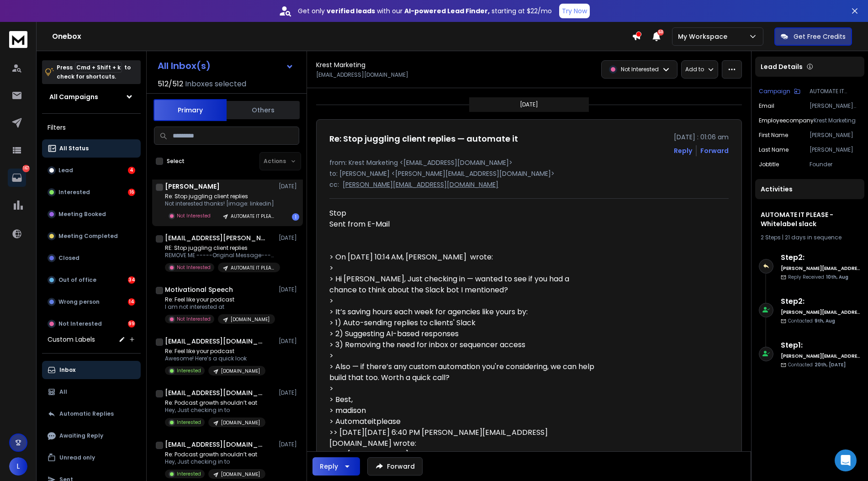 The image size is (868, 481). What do you see at coordinates (694, 69) in the screenshot?
I see `p: Add to` at bounding box center [694, 69].